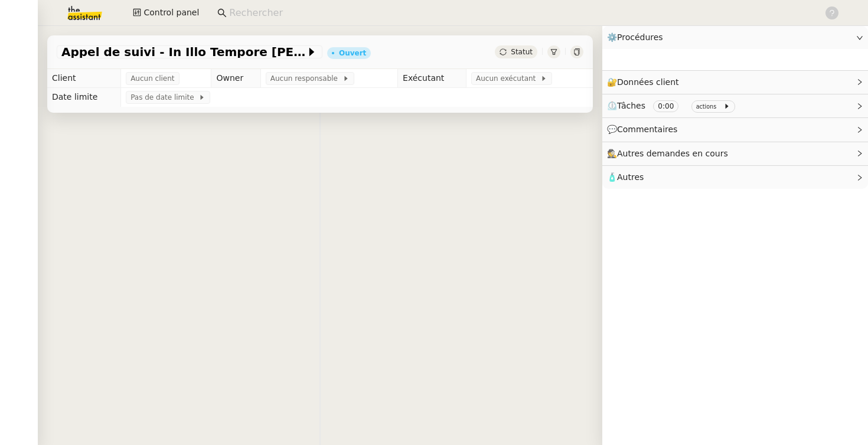 The width and height of the screenshot is (868, 445). What do you see at coordinates (172, 12) in the screenshot?
I see `span: Control panel` at bounding box center [172, 12].